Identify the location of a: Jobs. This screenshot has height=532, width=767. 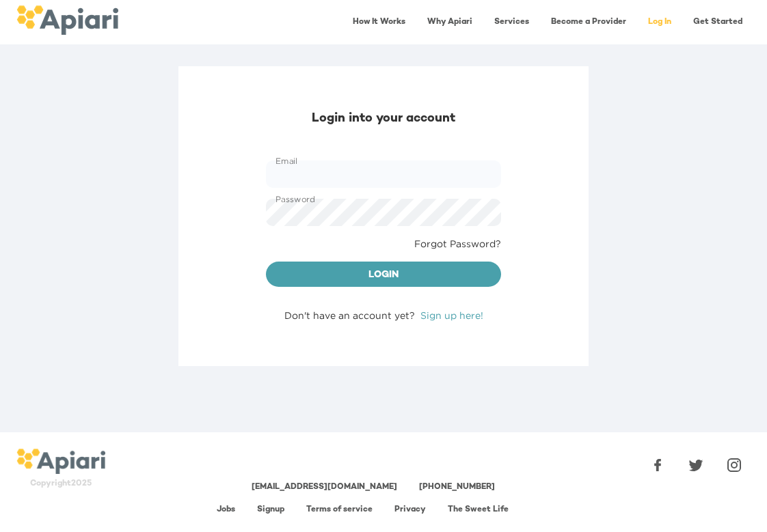
(225, 510).